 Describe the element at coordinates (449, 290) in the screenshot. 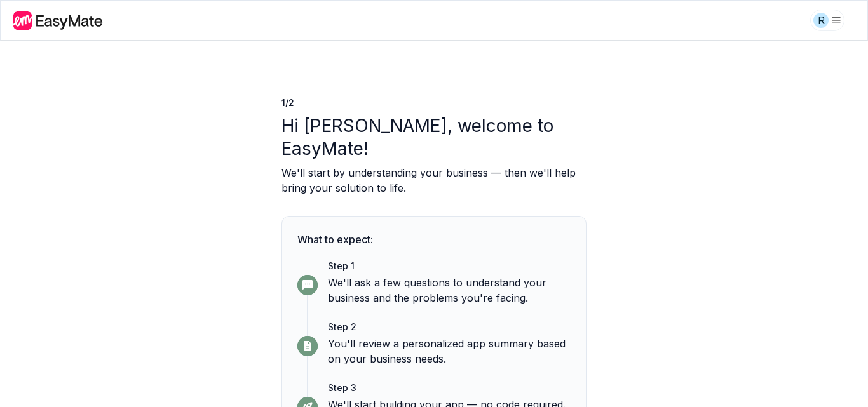

I see `p: We'll ask a few questions to understand your business and the problems you're facing.` at that location.